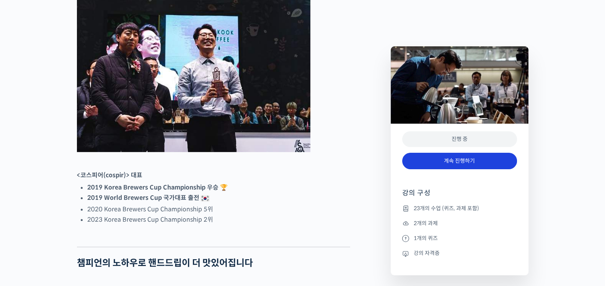 Image resolution: width=605 pixels, height=286 pixels. Describe the element at coordinates (157, 187) in the screenshot. I see `strong: 2019 Korea Brewers Cup Championship 우승 🏆` at that location.